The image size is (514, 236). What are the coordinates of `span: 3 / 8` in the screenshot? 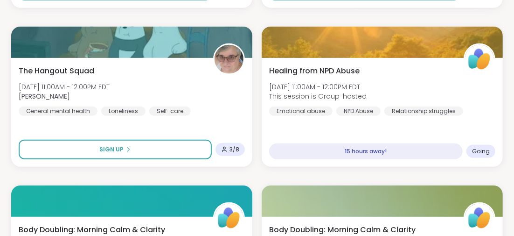 It's located at (234, 149).